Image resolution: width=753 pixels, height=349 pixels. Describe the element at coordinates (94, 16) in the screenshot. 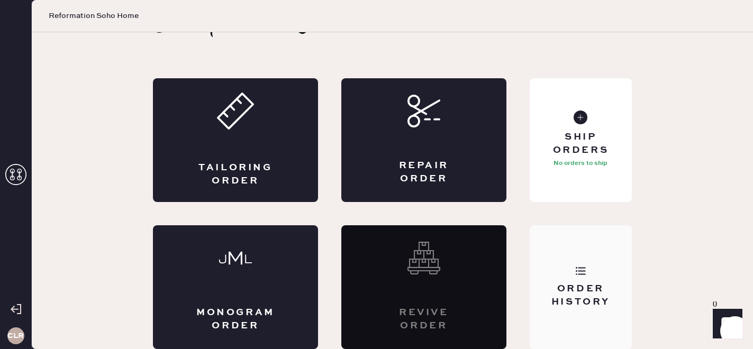

I see `span: Reformation Soho Home` at that location.